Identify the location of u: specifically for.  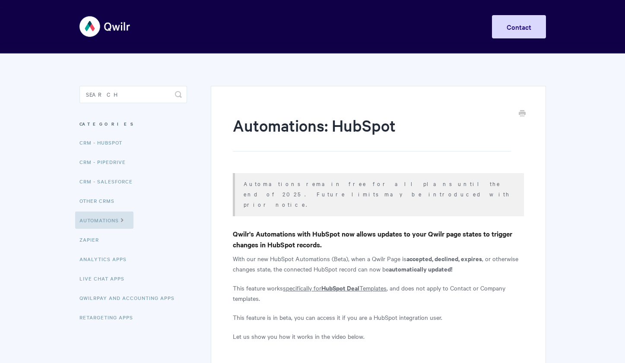
(302, 288).